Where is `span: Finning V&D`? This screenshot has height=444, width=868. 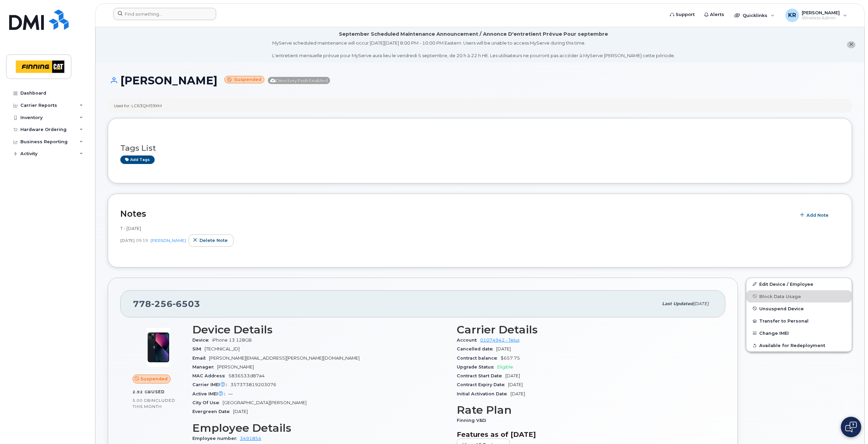
span: Finning V&D is located at coordinates (473, 420).